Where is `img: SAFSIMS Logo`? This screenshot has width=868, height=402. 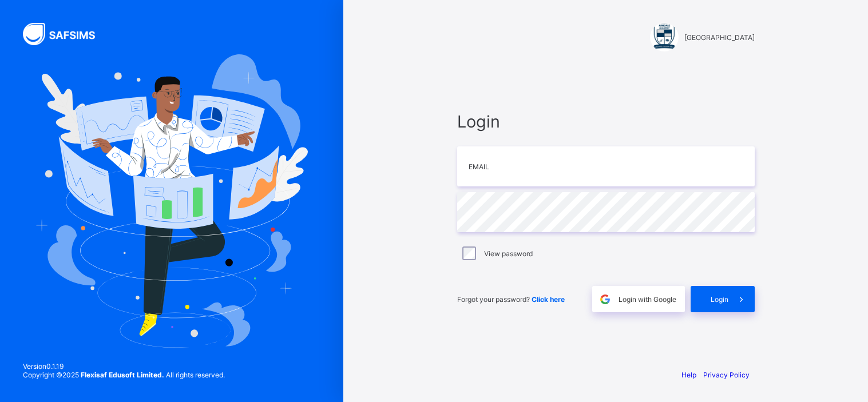 img: SAFSIMS Logo is located at coordinates (66, 34).